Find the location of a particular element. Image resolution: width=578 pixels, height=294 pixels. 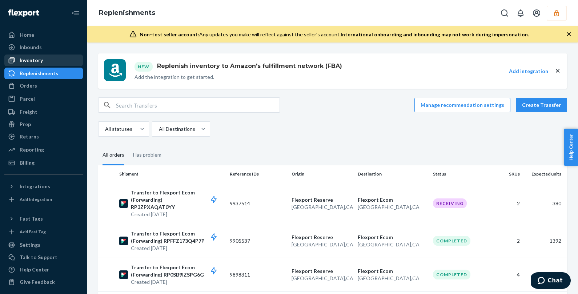

input: Search Transfers is located at coordinates (198, 105).